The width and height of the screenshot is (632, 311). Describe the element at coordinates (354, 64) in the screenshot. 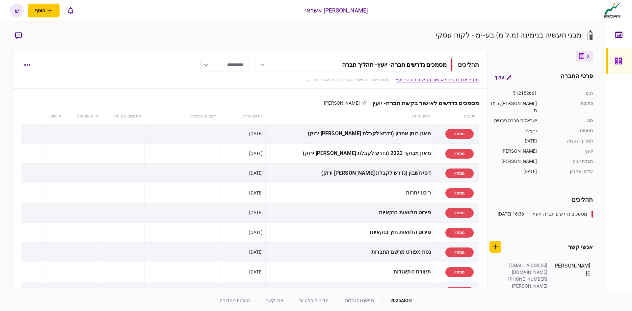

I see `button: מסמכים נדרשים חברה- יועץ- תהליך חברה` at that location.